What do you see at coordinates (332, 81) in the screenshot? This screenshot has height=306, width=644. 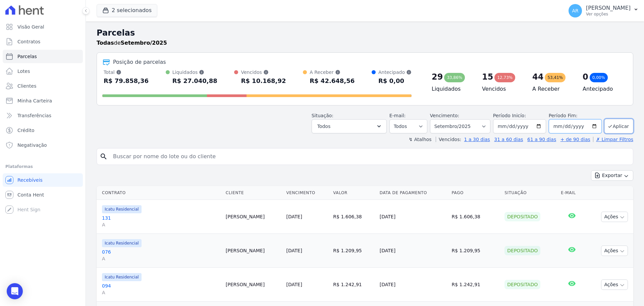 I see `div: R$ 42.648,56` at bounding box center [332, 81].